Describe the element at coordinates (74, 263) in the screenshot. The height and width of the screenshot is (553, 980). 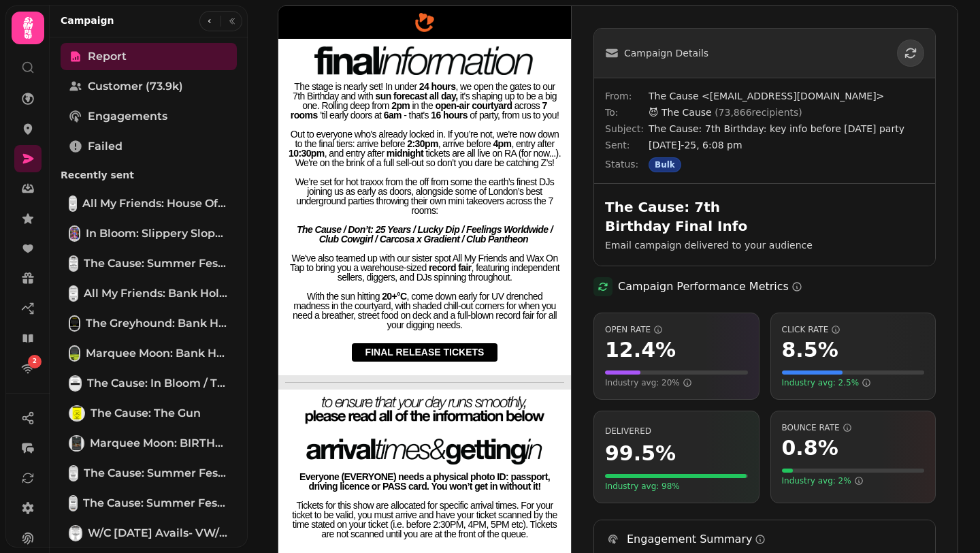
I see `img: The Cause: Summer Fest & Slippery Slopes [copy]` at that location.